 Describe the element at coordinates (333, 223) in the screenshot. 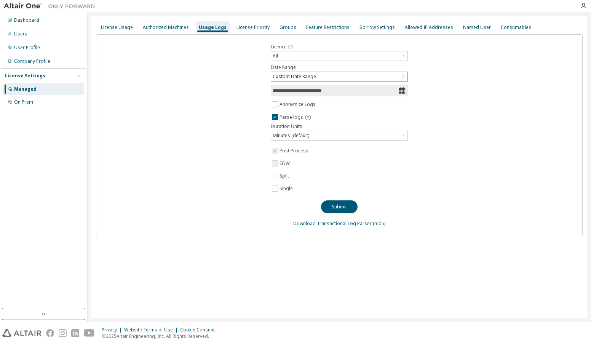

I see `a: Download Transactional Log Parser` at that location.